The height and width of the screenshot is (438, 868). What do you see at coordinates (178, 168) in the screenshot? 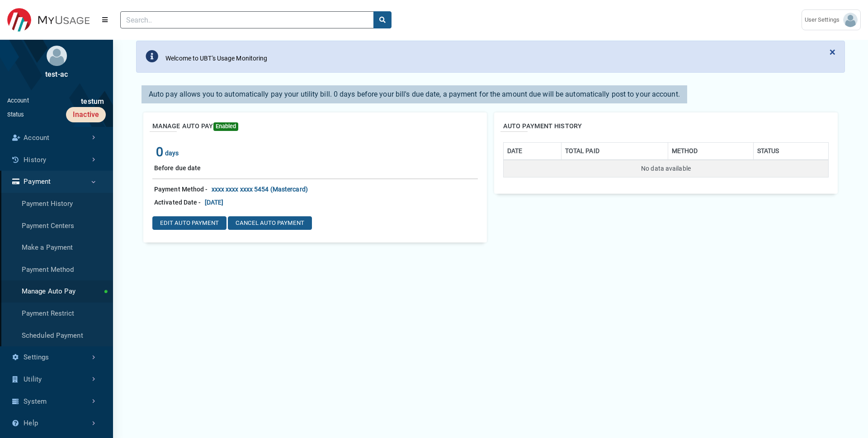
I see `div: Before due date` at bounding box center [178, 168].